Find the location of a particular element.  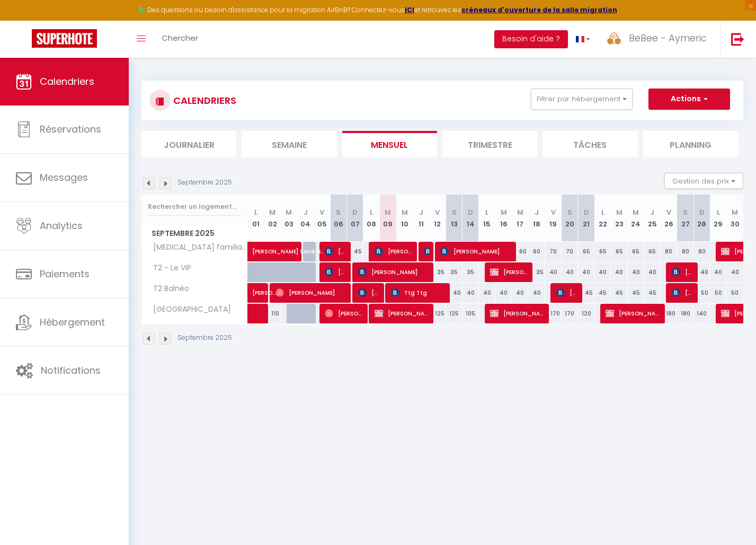

a: ICI is located at coordinates (410, 9).